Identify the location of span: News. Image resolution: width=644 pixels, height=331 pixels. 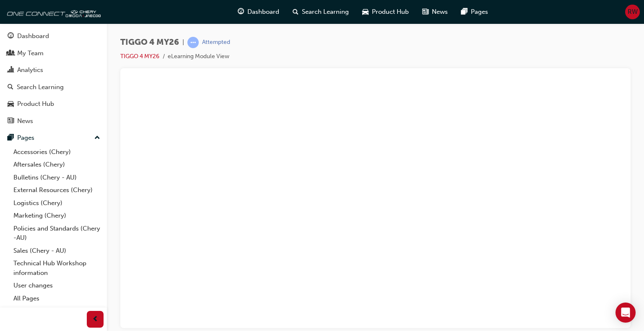
(440, 12).